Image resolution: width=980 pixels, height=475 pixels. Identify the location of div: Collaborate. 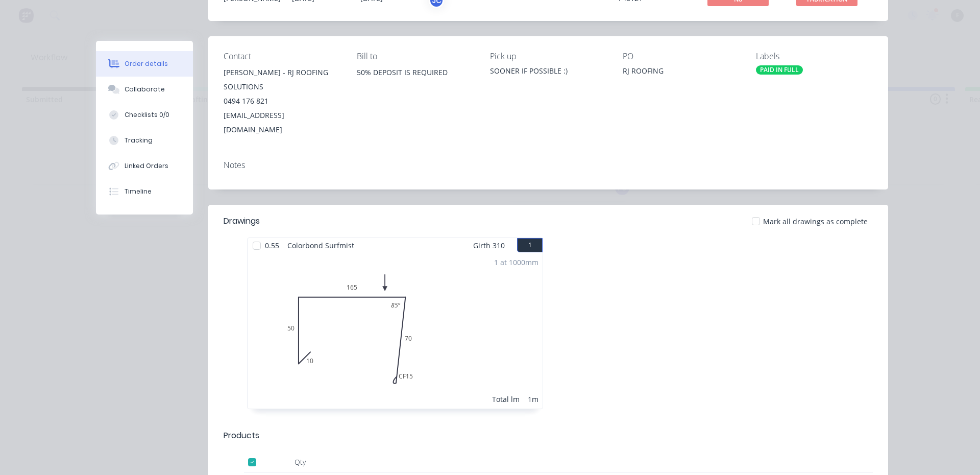
(145, 89).